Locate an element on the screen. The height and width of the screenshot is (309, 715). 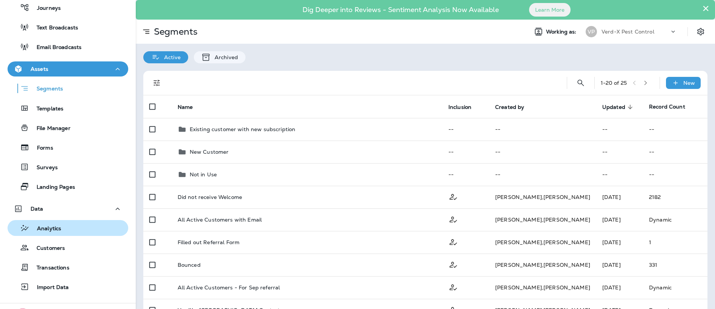
p: Email Broadcasts is located at coordinates (55, 48).